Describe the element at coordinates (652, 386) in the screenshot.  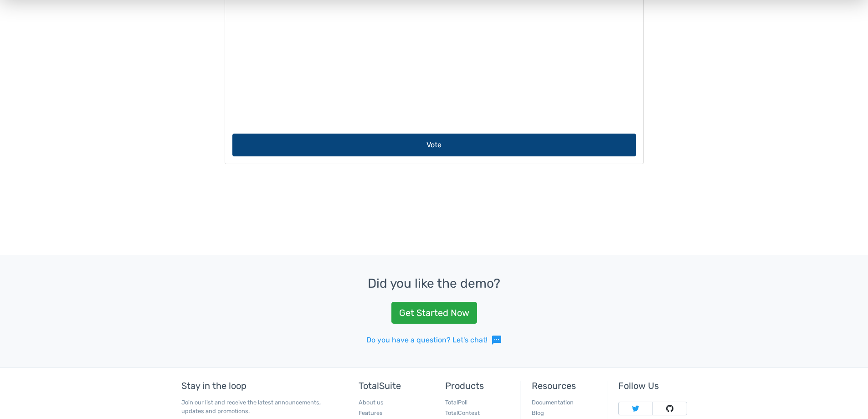
I see `h5: Follow Us` at that location.